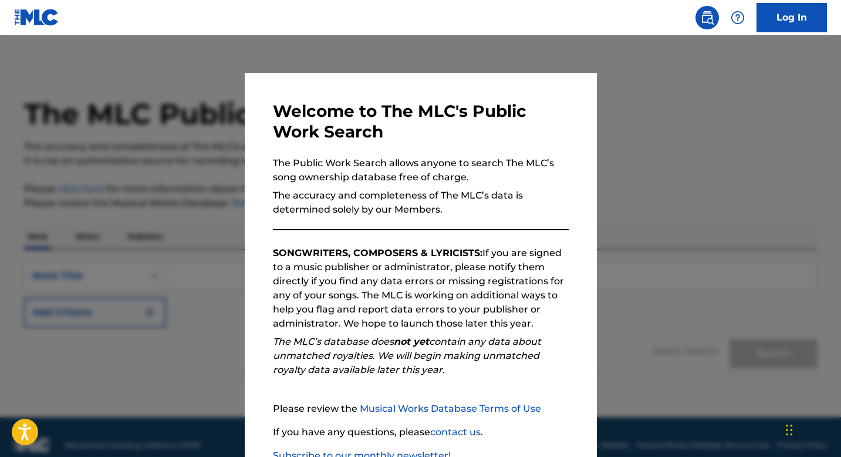 Image resolution: width=841 pixels, height=457 pixels. Describe the element at coordinates (812, 429) in the screenshot. I see `div: Chat Widget` at that location.